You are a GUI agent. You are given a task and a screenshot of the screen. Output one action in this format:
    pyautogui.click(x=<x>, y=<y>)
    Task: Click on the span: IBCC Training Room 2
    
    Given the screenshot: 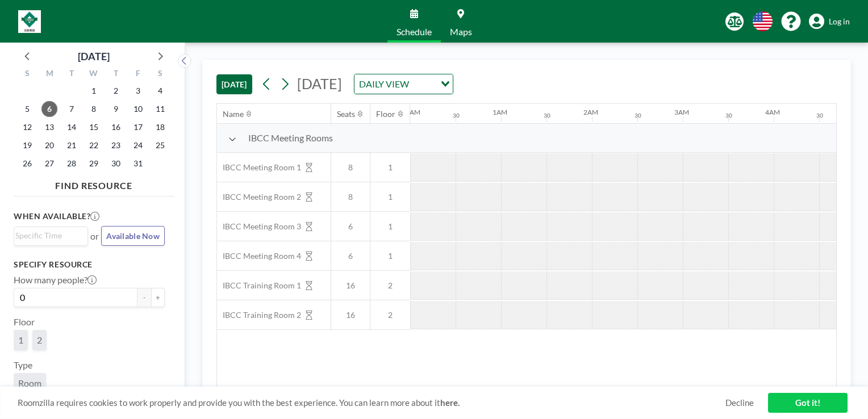 What is the action you would take?
    pyautogui.click(x=259, y=315)
    